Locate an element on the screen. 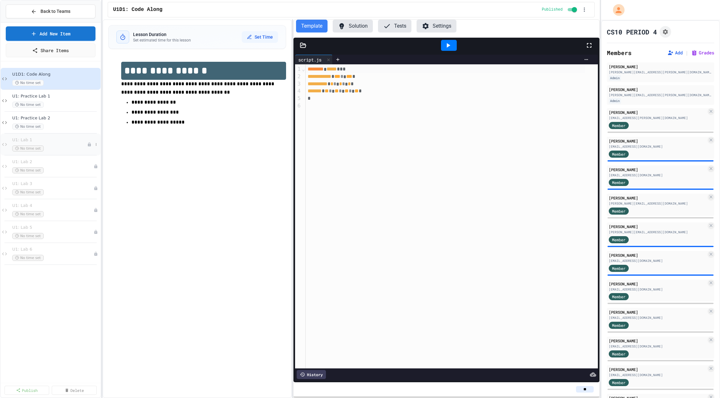 Image resolution: width=720 pixels, height=398 pixels. div: 5 is located at coordinates (298, 98).